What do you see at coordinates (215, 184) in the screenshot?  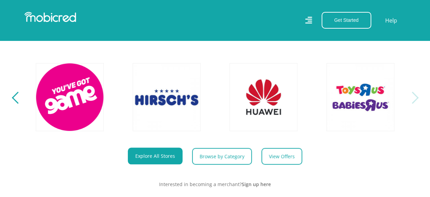 I see `p: Interested in becoming a merchant?` at bounding box center [215, 184].